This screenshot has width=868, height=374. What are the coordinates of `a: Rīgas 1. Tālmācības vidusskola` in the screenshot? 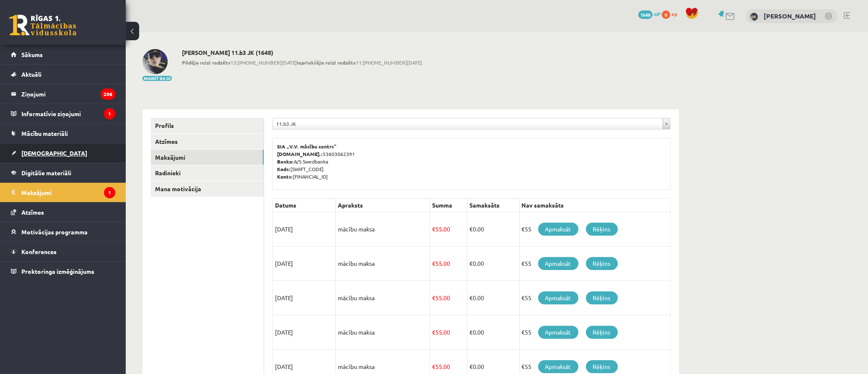 It's located at (43, 25).